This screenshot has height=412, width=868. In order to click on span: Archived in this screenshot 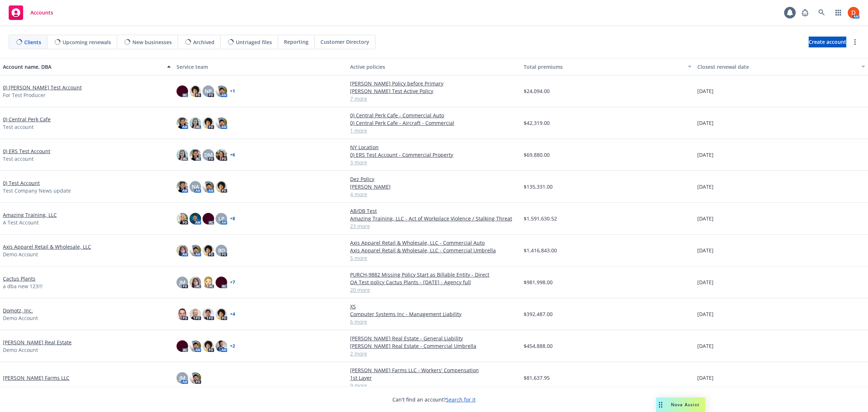, I will do `click(204, 42)`.